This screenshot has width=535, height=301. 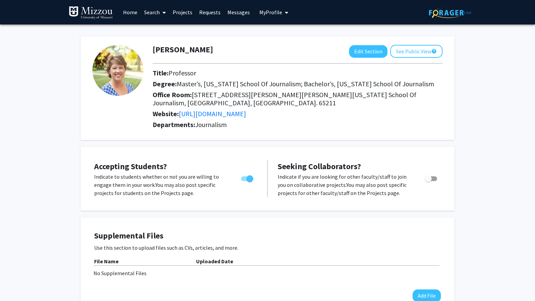 I want to click on h2: Degree:, so click(x=297, y=84).